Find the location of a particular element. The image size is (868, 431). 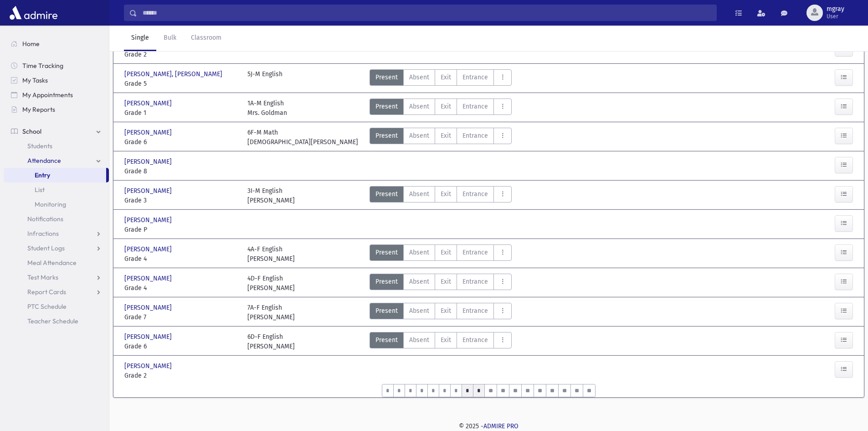

span: My Reports is located at coordinates (39, 110).